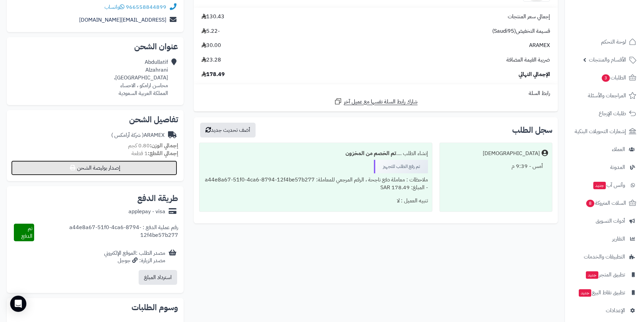 Image resolution: width=644 pixels, height=322 pixels. I want to click on a: المدونة, so click(605, 167).